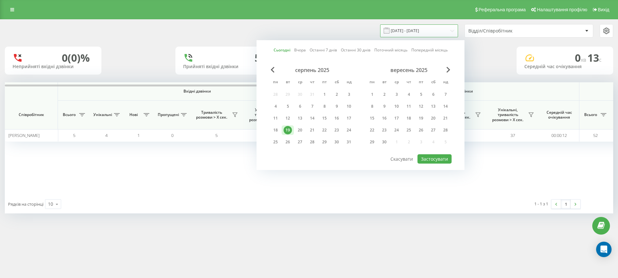 The image size is (618, 278). I want to click on div: нд 28 вер 2025 р., so click(445, 130).